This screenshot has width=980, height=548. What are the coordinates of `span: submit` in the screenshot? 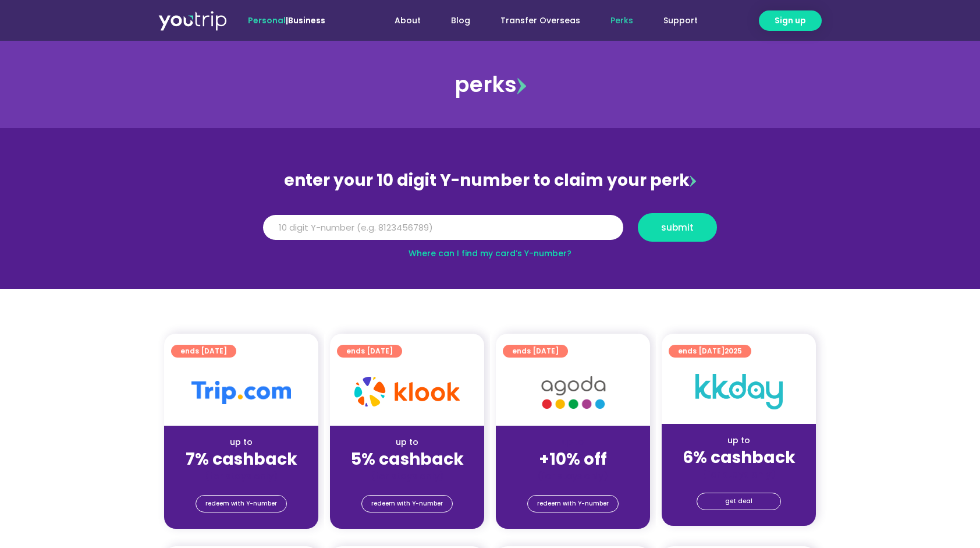 It's located at (677, 227).